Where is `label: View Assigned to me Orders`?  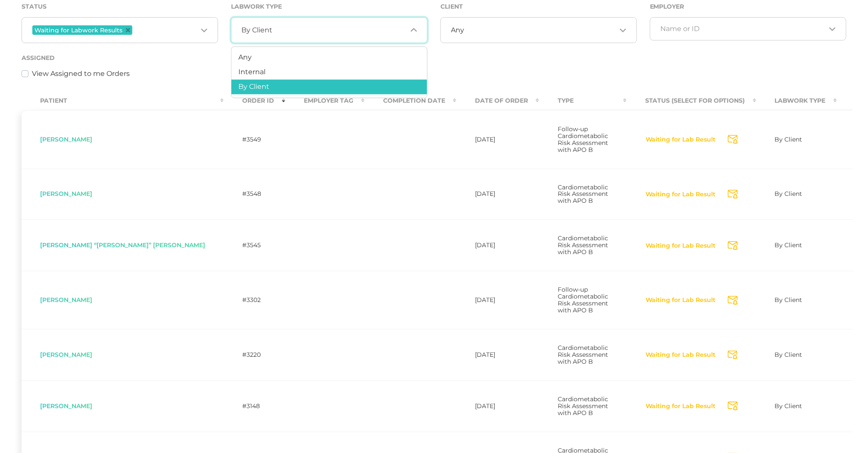
label: View Assigned to me Orders is located at coordinates (80, 74).